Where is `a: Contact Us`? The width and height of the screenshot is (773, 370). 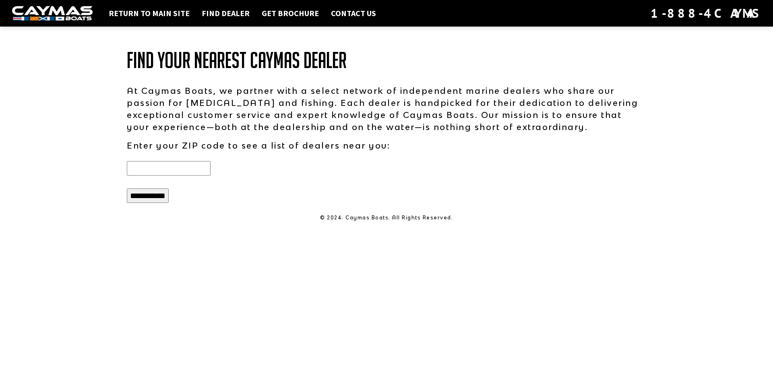
a: Contact Us is located at coordinates (353, 13).